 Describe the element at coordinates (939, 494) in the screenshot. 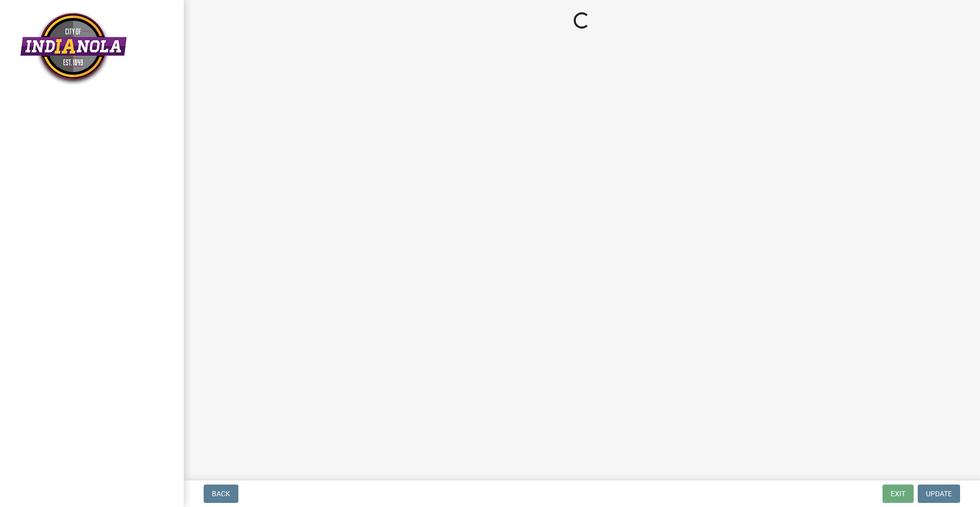

I see `button: Update` at that location.